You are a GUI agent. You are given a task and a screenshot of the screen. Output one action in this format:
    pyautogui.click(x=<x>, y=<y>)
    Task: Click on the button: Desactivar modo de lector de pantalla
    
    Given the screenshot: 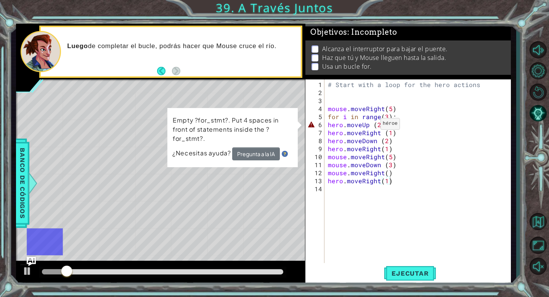 What is the action you would take?
    pyautogui.click(x=538, y=50)
    